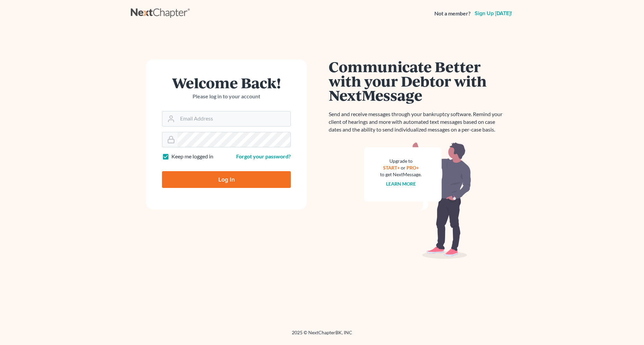 The image size is (644, 345). I want to click on a: Forgot your password?, so click(263, 156).